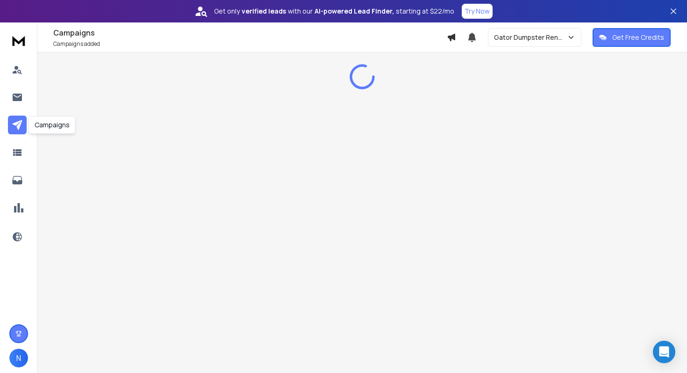 The width and height of the screenshot is (687, 373). I want to click on h1: Campaigns, so click(250, 33).